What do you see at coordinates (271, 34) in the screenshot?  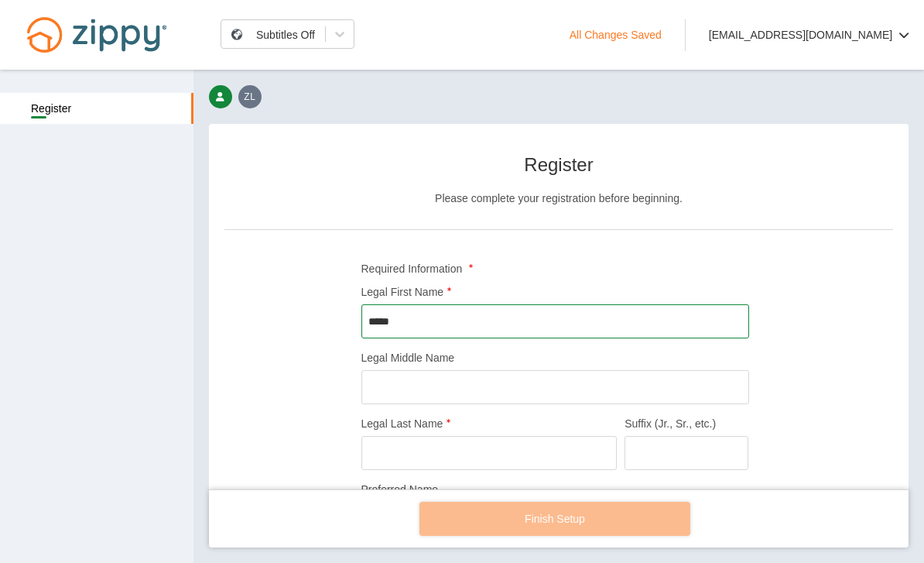 I see `div: Subtitles Off` at bounding box center [271, 34].